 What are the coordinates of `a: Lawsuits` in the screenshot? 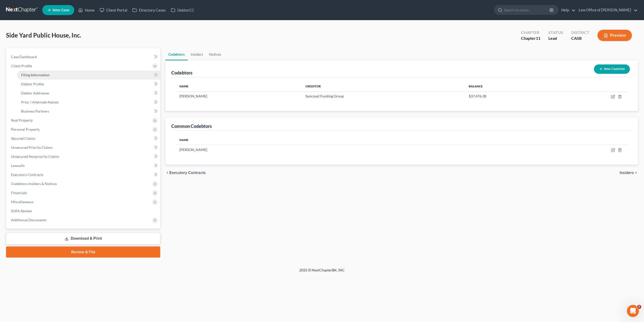 It's located at (84, 166).